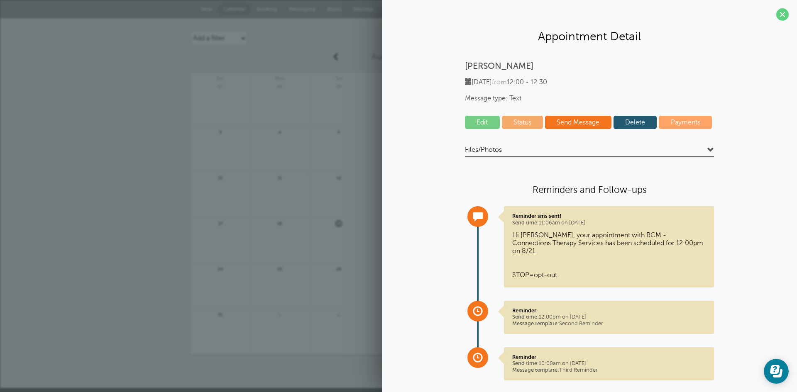 The height and width of the screenshot is (392, 797). I want to click on strong: Reminder sms sent!, so click(537, 216).